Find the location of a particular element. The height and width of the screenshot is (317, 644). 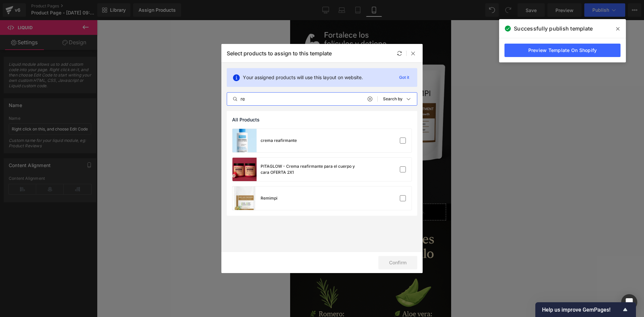

span: All Products is located at coordinates (246, 120).